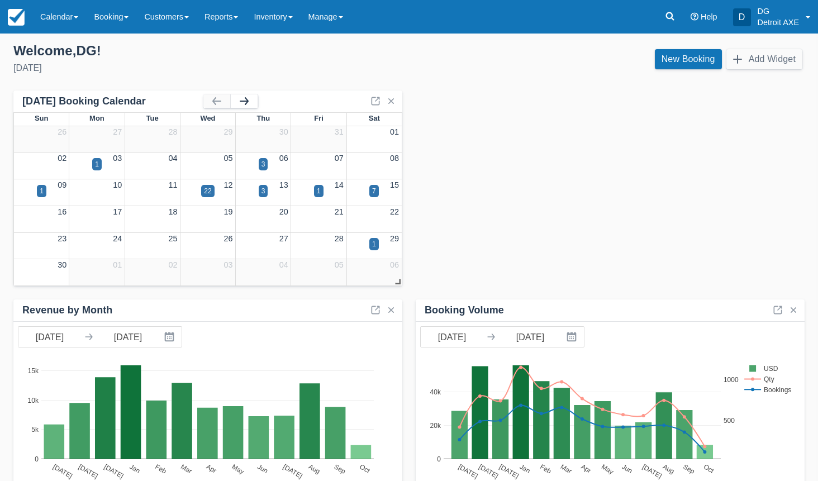  What do you see at coordinates (228, 185) in the screenshot?
I see `a: 12` at bounding box center [228, 185].